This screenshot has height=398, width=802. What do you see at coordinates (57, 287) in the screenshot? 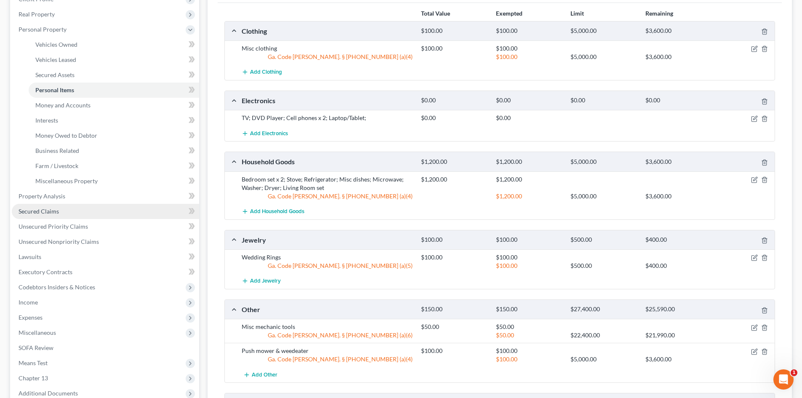
I see `span: Codebtors Insiders & Notices` at bounding box center [57, 287].